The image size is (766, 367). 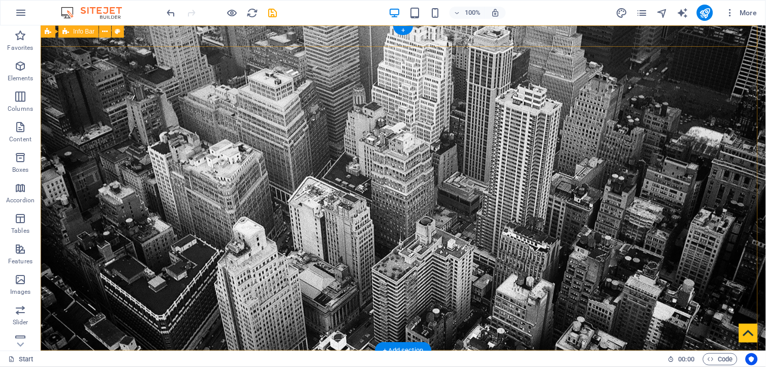 I want to click on button: undo, so click(x=171, y=13).